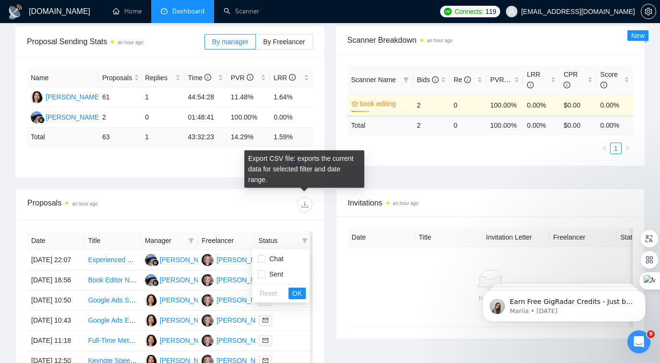 The image size is (660, 363). Describe the element at coordinates (118, 300) in the screenshot. I see `a: Google Ads Support` at that location.